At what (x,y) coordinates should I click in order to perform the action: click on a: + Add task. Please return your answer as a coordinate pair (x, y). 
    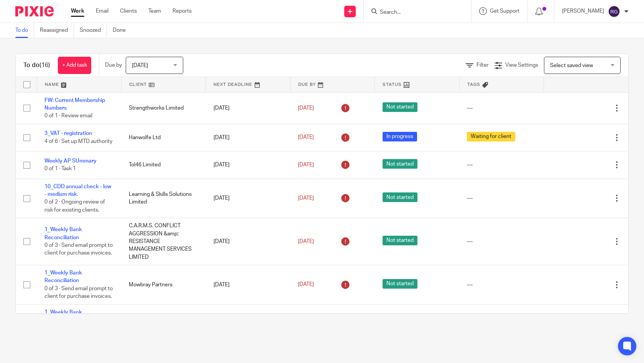
    Looking at the image, I should click on (74, 65).